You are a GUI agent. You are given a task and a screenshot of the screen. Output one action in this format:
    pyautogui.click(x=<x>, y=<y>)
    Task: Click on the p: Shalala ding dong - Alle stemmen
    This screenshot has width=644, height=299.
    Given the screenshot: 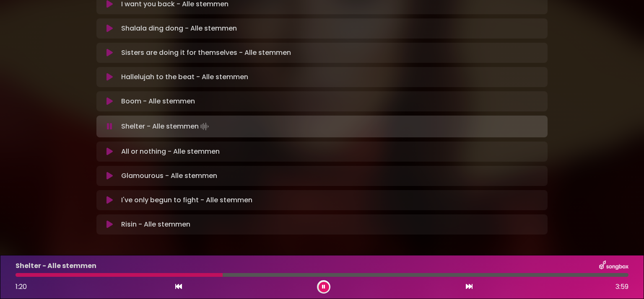 What is the action you would take?
    pyautogui.click(x=179, y=28)
    